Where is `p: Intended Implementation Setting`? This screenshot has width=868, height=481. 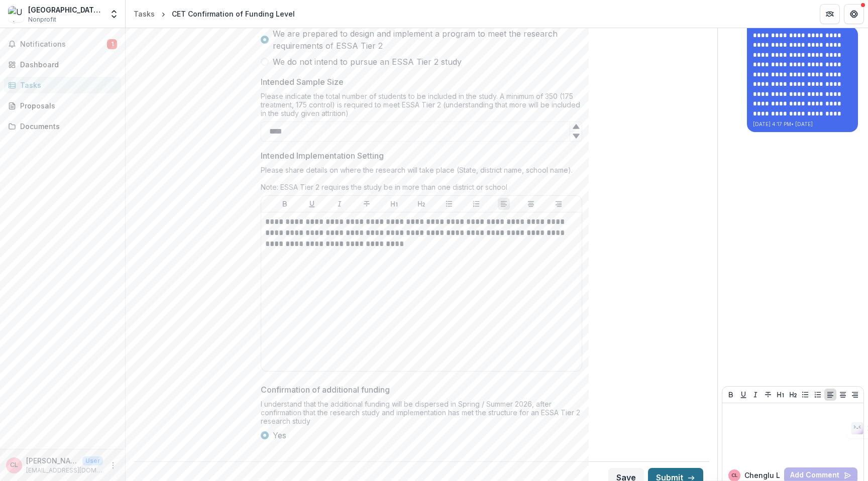
p: Intended Implementation Setting is located at coordinates (322, 155).